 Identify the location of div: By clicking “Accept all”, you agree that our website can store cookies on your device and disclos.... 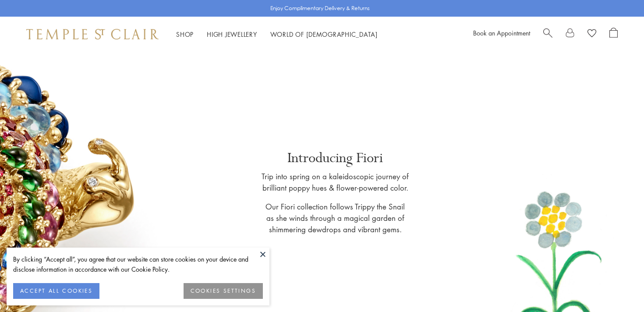
(138, 264).